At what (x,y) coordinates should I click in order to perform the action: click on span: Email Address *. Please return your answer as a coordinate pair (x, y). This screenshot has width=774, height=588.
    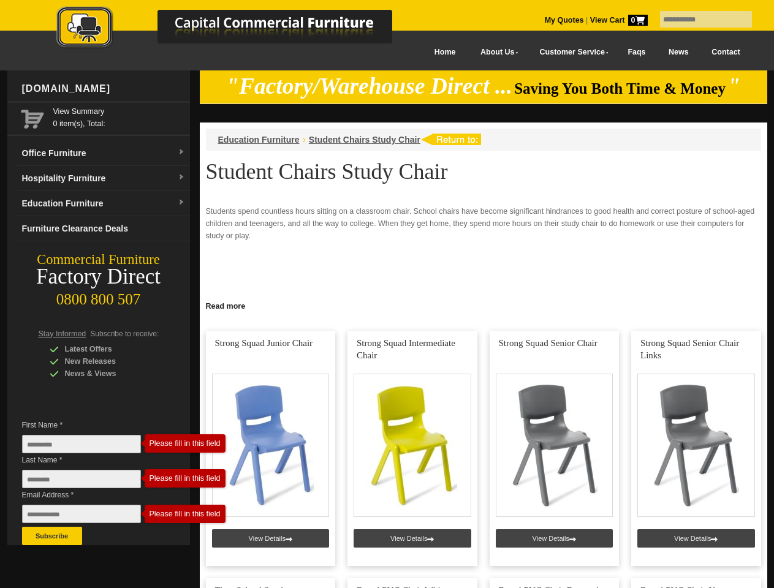
    Looking at the image, I should click on (91, 495).